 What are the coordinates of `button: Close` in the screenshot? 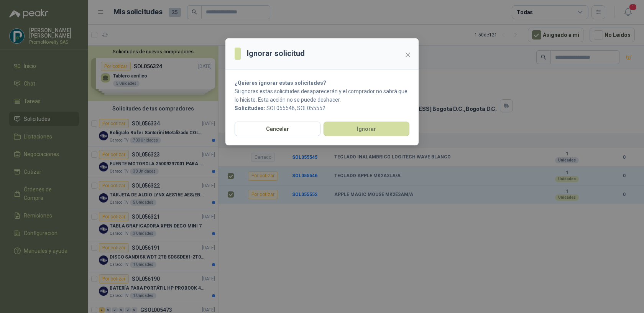 It's located at (408, 55).